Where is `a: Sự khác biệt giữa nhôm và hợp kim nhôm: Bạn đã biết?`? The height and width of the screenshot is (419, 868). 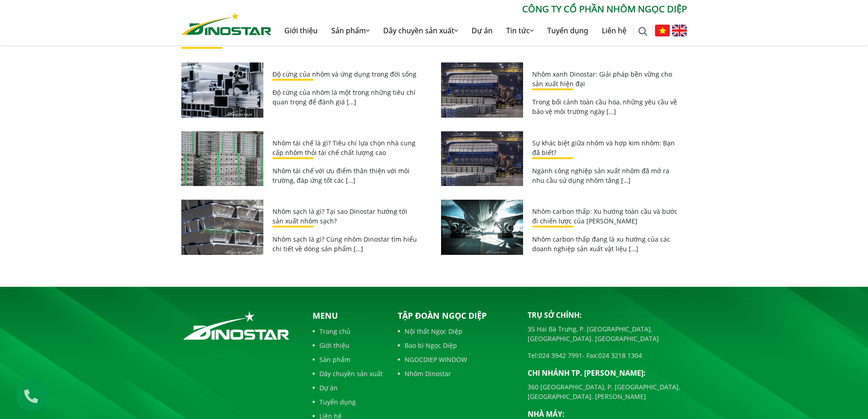
a: Sự khác biệt giữa nhôm và hợp kim nhôm: Bạn đã biết? is located at coordinates (603, 148).